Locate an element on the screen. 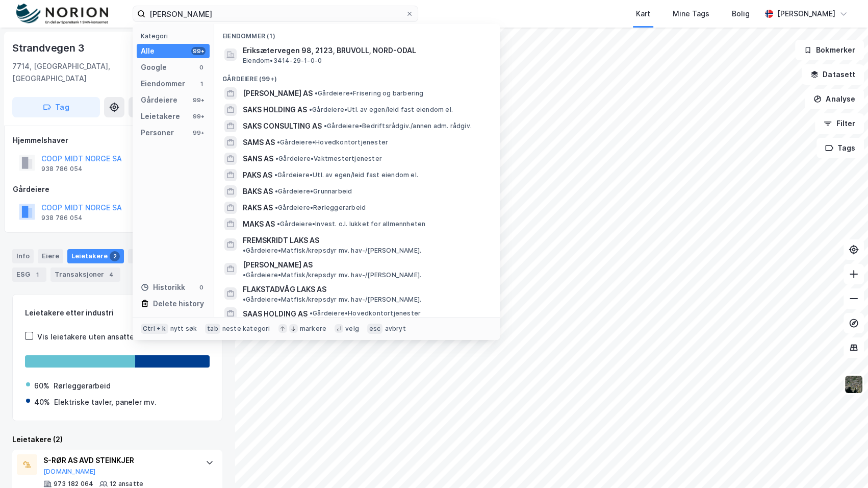 Image resolution: width=868 pixels, height=488 pixels. div: Historikk is located at coordinates (163, 287).